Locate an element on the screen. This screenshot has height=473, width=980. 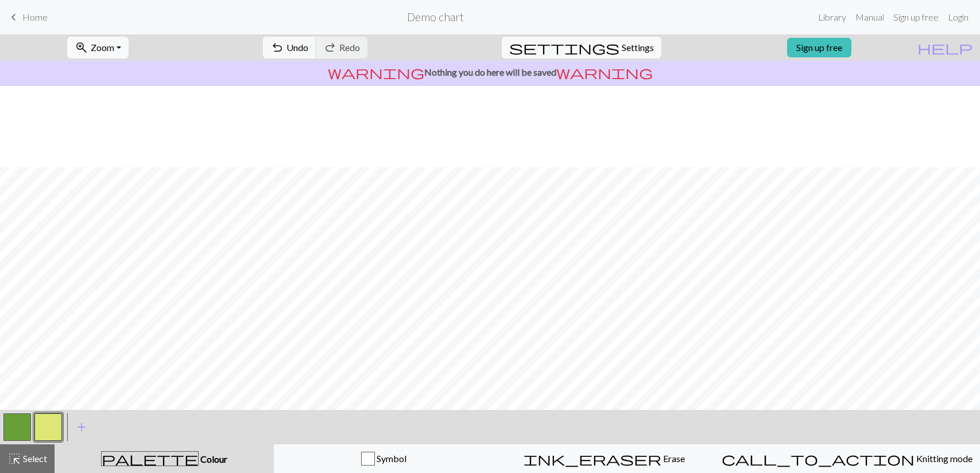
a: Login is located at coordinates (958, 17).